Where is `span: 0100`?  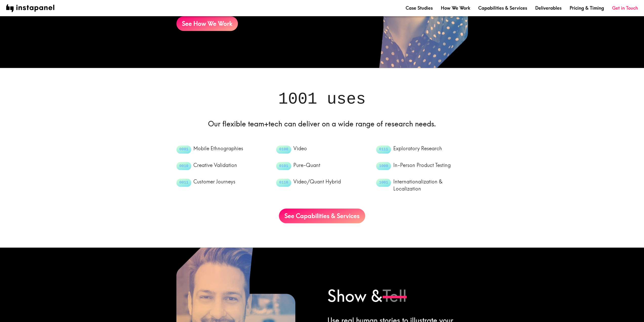 span: 0100 is located at coordinates (284, 149).